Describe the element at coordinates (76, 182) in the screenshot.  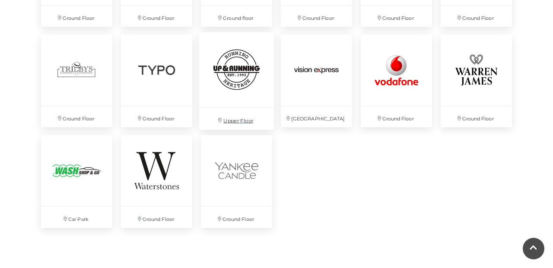
I see `a: Wash Shop and Go, Basingstoke, Festival Place, Hampshire Car Park` at that location.